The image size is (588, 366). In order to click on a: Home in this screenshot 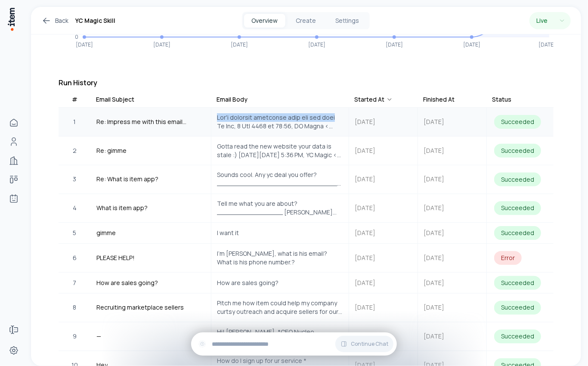, I will do `click(14, 123)`.